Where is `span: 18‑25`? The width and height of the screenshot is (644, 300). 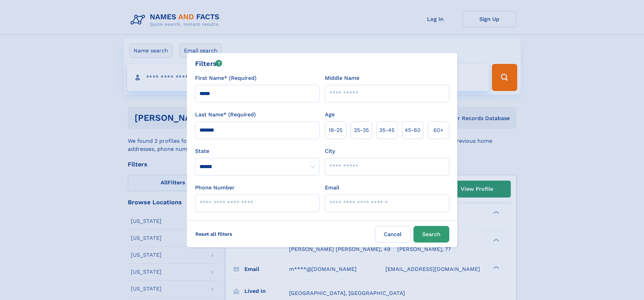 span: 18‑25 is located at coordinates (335, 130).